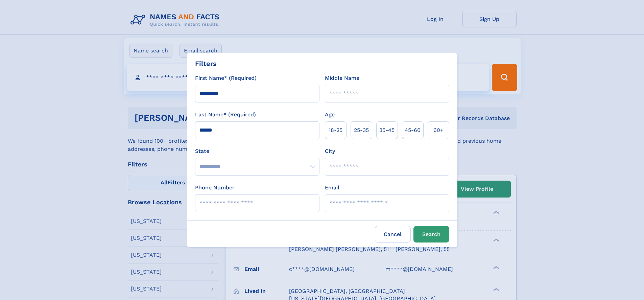 Image resolution: width=644 pixels, height=300 pixels. Describe the element at coordinates (342, 78) in the screenshot. I see `label: Middle Name` at that location.